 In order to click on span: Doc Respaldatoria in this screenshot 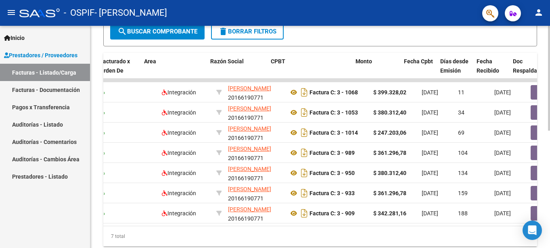, I will do `click(531, 66)`.